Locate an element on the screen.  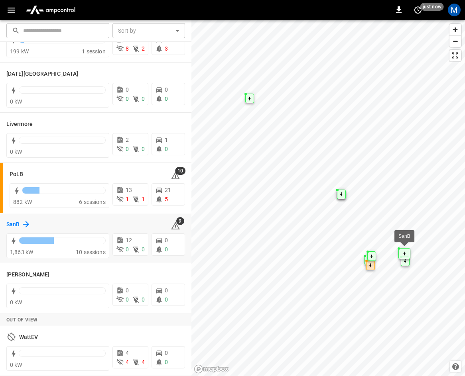
span: 12 is located at coordinates (129, 240).